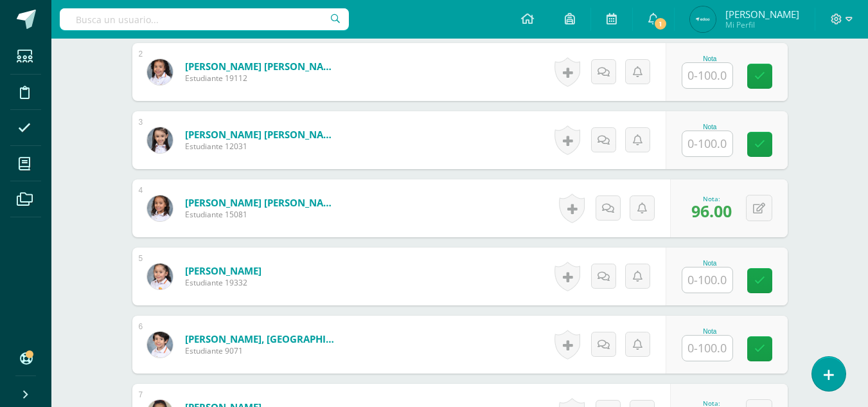  Describe the element at coordinates (223, 282) in the screenshot. I see `span: Estudiante 19332` at that location.